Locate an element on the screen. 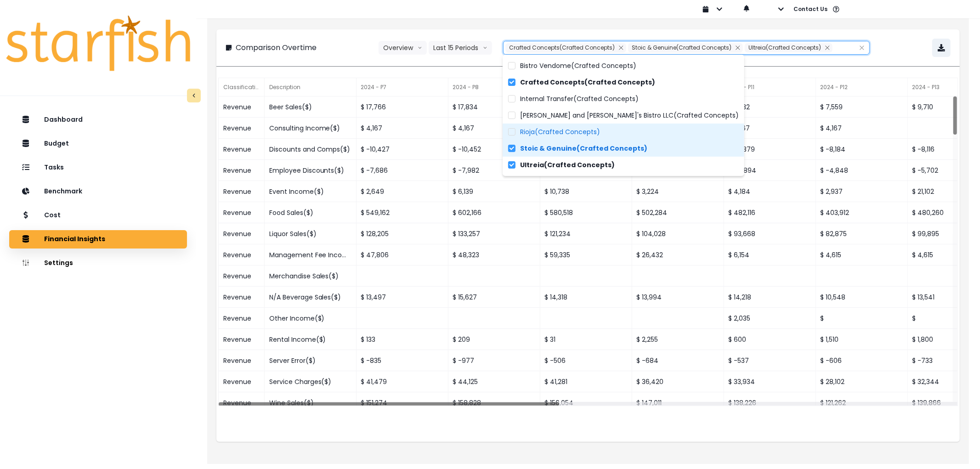 The height and width of the screenshot is (469, 980). div: $ 6,154 is located at coordinates (770, 255).